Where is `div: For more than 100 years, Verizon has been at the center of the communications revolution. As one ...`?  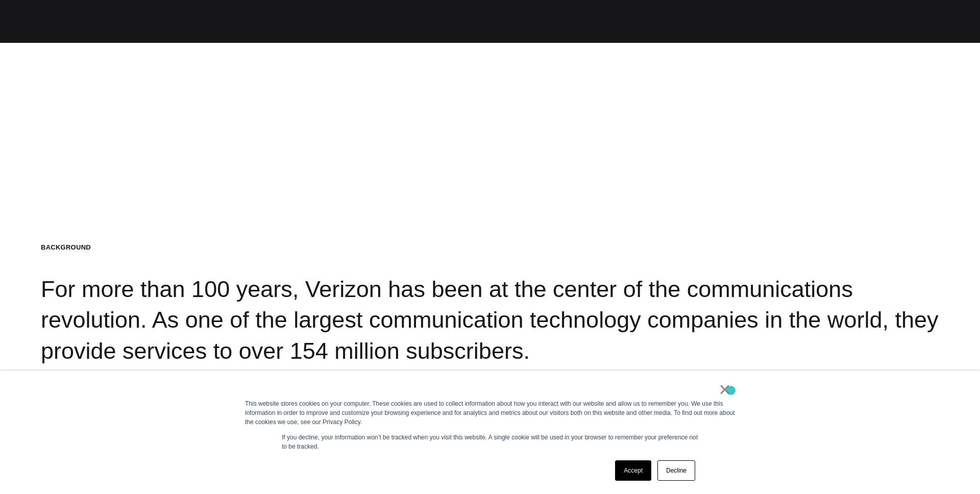 div: For more than 100 years, Verizon has been at the center of the communications revolution. As one ... is located at coordinates (490, 305).